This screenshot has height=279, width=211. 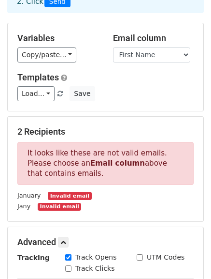 What do you see at coordinates (36, 93) in the screenshot?
I see `a: Load...` at bounding box center [36, 93].